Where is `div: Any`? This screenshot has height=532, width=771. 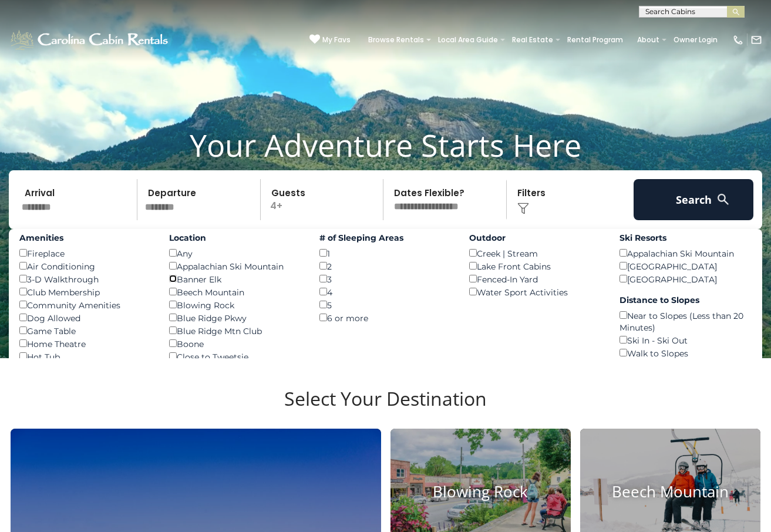
div: Any is located at coordinates (235, 253).